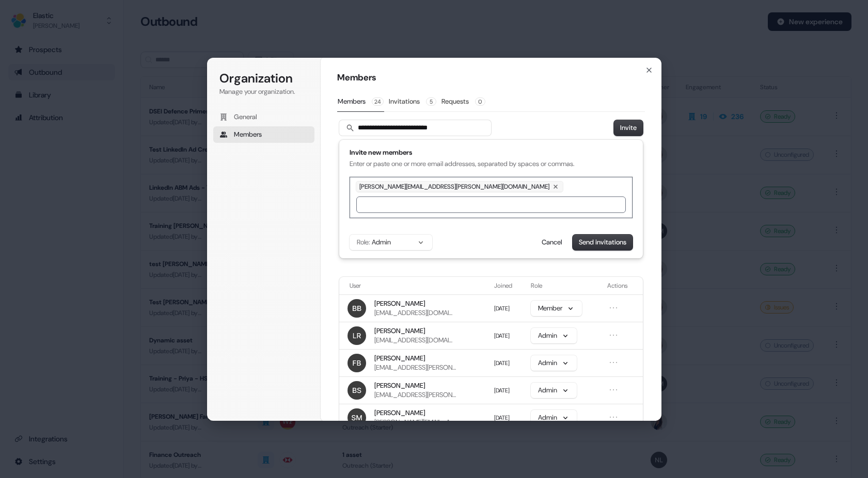 The width and height of the screenshot is (868, 478). What do you see at coordinates (508, 286) in the screenshot?
I see `th: Joined` at bounding box center [508, 286].